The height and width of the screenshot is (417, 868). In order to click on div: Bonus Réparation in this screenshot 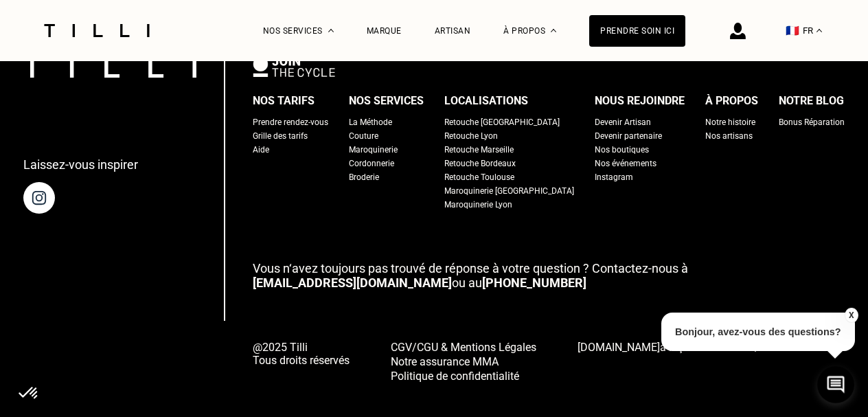, I will do `click(812, 122)`.